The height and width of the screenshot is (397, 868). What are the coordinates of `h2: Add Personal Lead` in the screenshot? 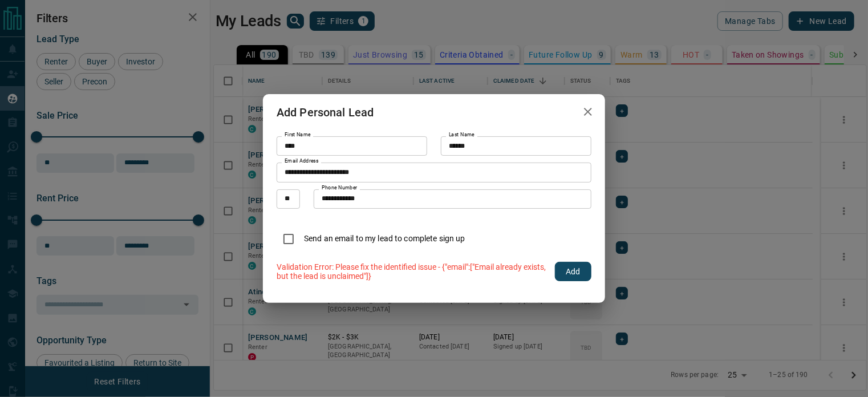 It's located at (325, 113).